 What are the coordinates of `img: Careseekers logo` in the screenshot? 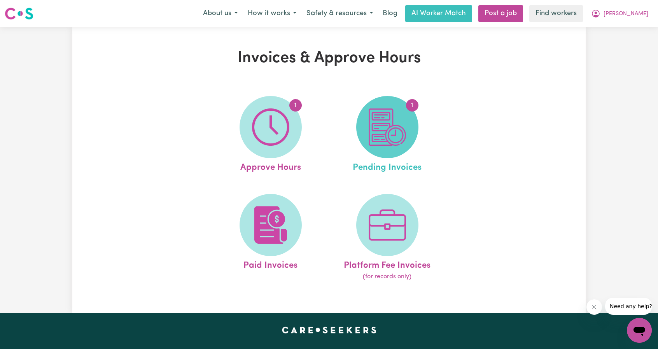 It's located at (19, 14).